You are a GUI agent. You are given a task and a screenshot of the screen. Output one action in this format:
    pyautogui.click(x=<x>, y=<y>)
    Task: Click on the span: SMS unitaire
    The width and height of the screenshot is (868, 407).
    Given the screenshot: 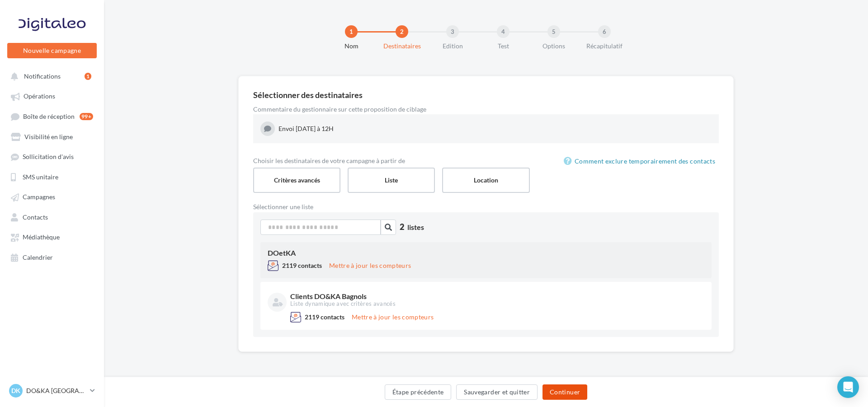 What is the action you would take?
    pyautogui.click(x=40, y=177)
    